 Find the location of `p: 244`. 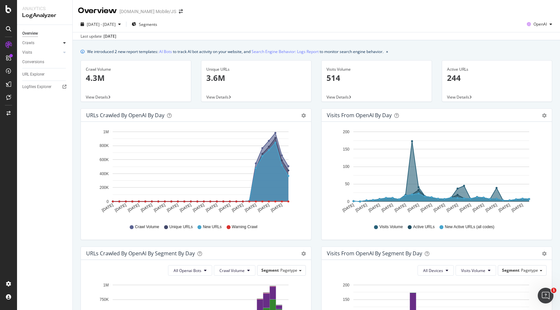

p: 244 is located at coordinates (497, 78).